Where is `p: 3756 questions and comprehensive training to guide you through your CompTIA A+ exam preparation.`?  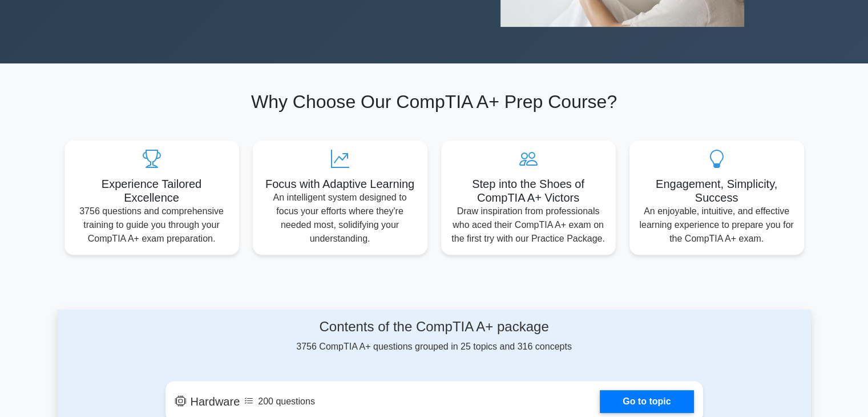
p: 3756 questions and comprehensive training to guide you through your CompTIA A+ exam preparation. is located at coordinates (152, 225).